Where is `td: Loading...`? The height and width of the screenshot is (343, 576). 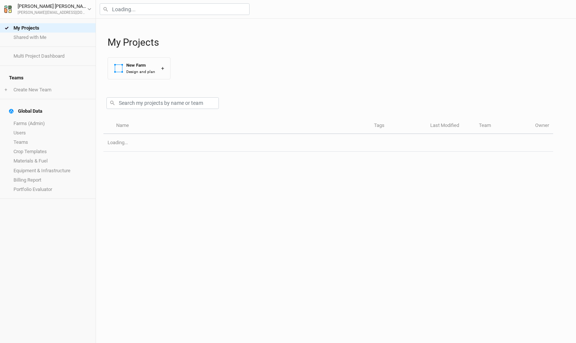
td: Loading... is located at coordinates (328, 143).